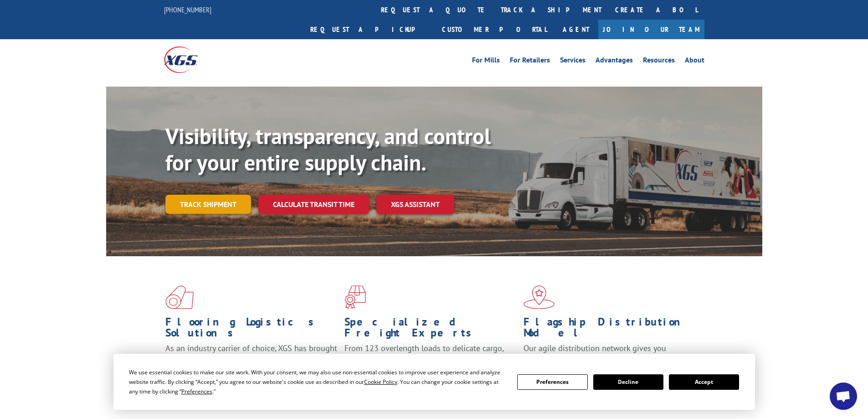 This screenshot has width=868, height=419. What do you see at coordinates (844, 396) in the screenshot?
I see `div: Open chat` at bounding box center [844, 396].